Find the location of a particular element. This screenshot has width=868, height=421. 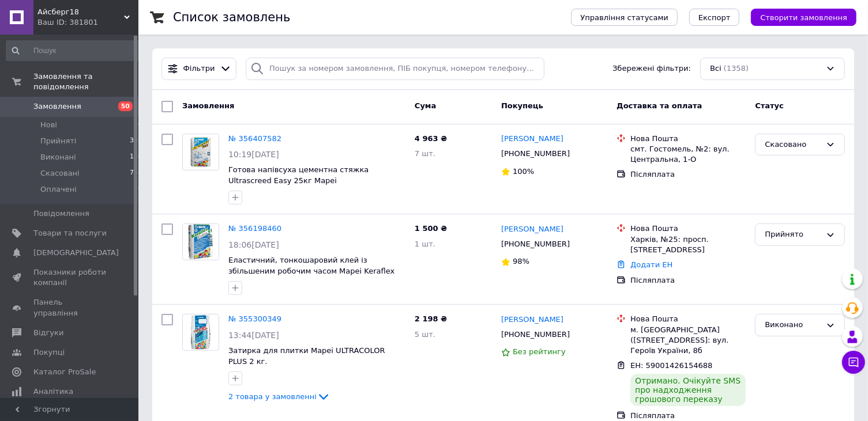

div: Отримано. Очікуйте SMS про надходження грошового переказу is located at coordinates (688, 390).